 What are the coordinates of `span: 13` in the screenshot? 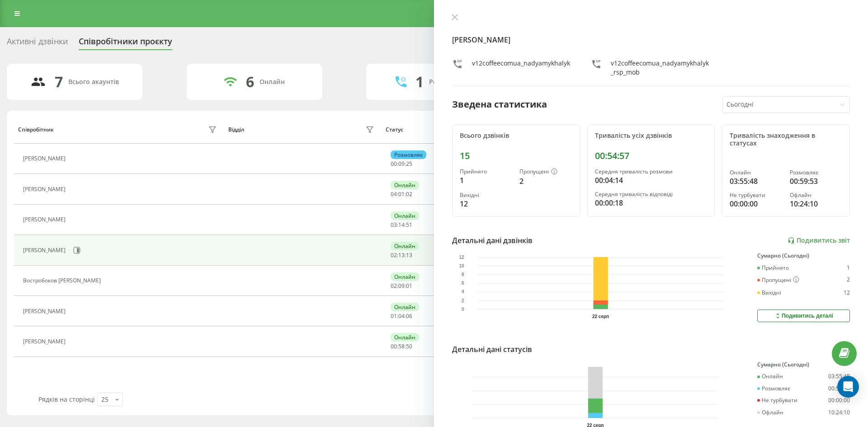 It's located at (401, 255).